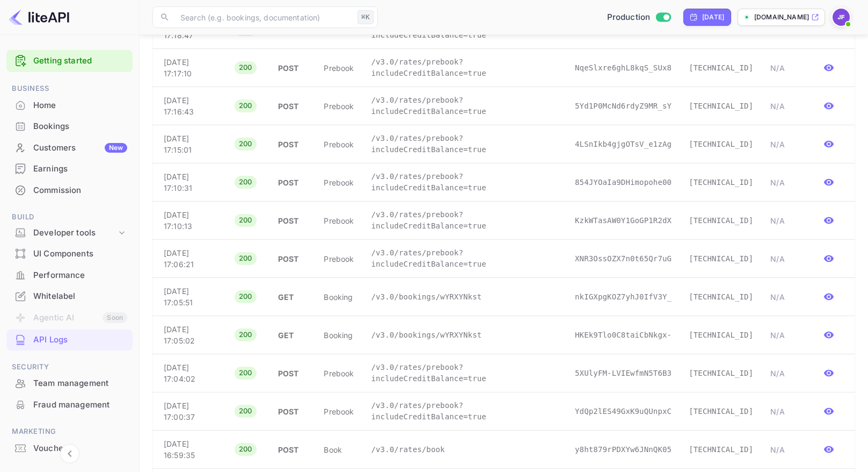  What do you see at coordinates (69, 253) in the screenshot?
I see `a: UI Components` at bounding box center [69, 253].